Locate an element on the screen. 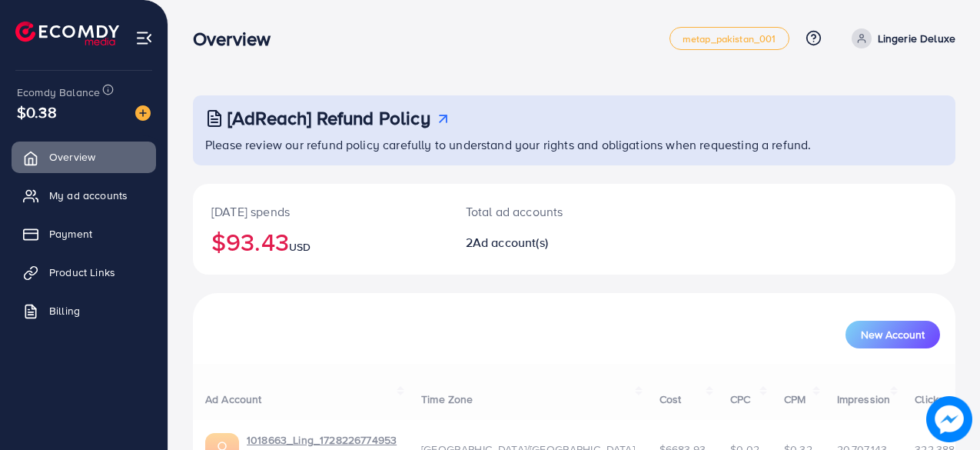 The width and height of the screenshot is (980, 450). a: Lingerie Deluxe is located at coordinates (900, 39).